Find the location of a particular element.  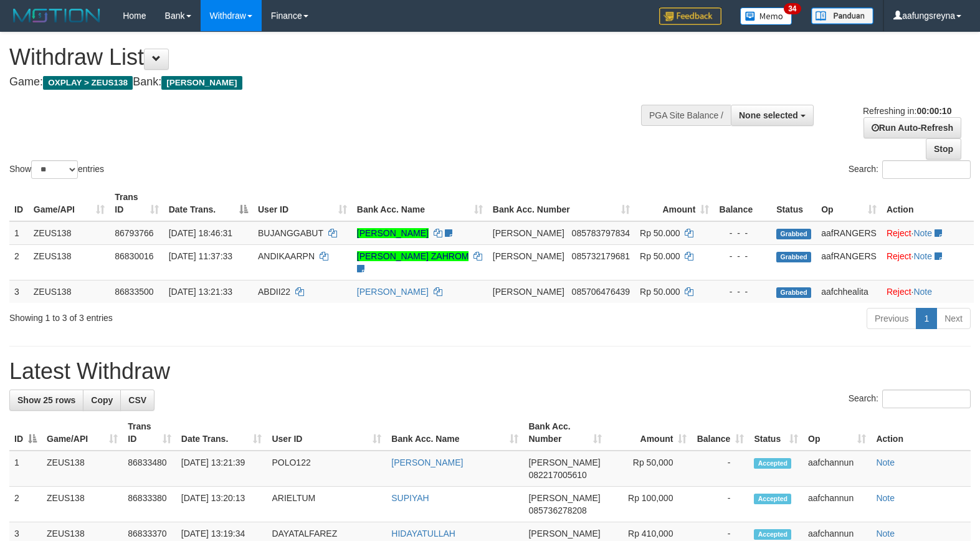

td: aafchhealita is located at coordinates (849, 291).